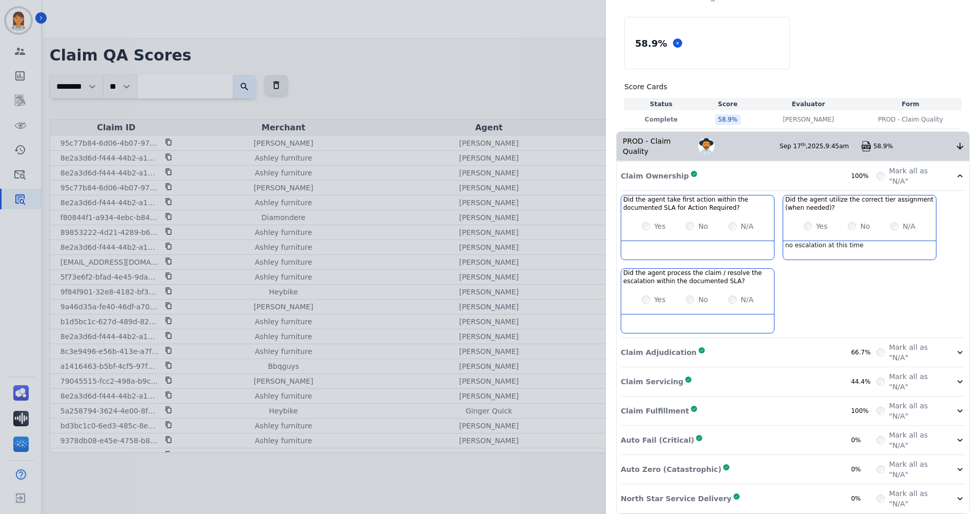  What do you see at coordinates (662, 119) in the screenshot?
I see `p: Complete` at bounding box center [662, 119].